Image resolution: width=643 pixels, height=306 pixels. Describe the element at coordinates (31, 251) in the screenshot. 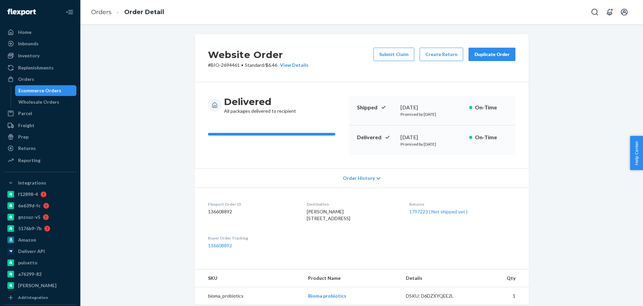

I see `div: Deliverr API` at that location.